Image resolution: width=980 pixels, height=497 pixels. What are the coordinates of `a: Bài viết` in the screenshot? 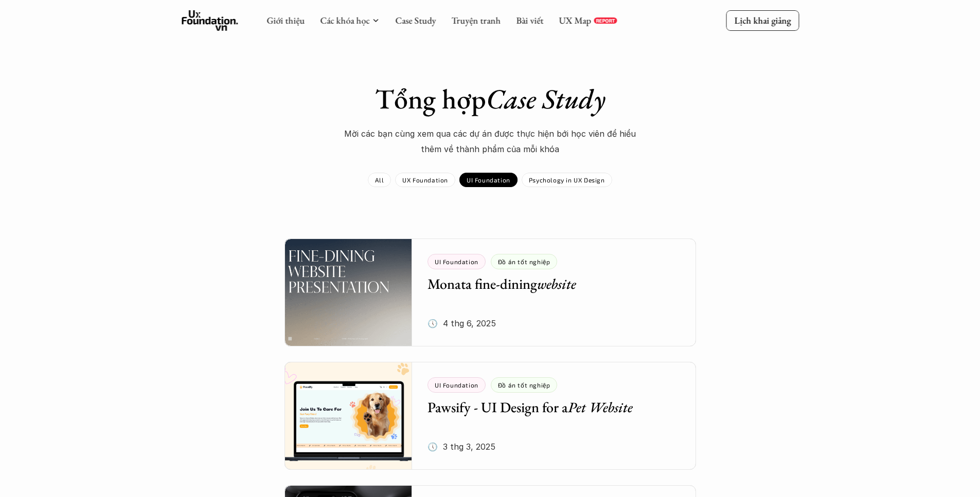 It's located at (529, 20).